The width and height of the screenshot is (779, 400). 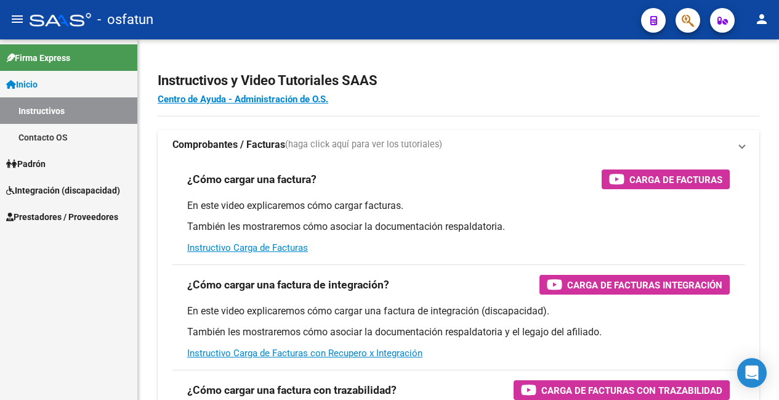 I want to click on span: Prestadores / Proveedores, so click(x=62, y=217).